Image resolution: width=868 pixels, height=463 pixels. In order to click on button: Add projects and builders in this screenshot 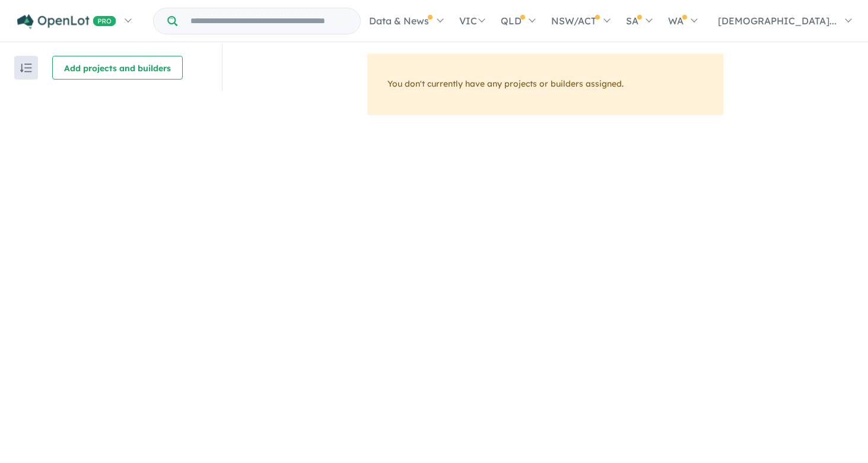, I will do `click(117, 68)`.